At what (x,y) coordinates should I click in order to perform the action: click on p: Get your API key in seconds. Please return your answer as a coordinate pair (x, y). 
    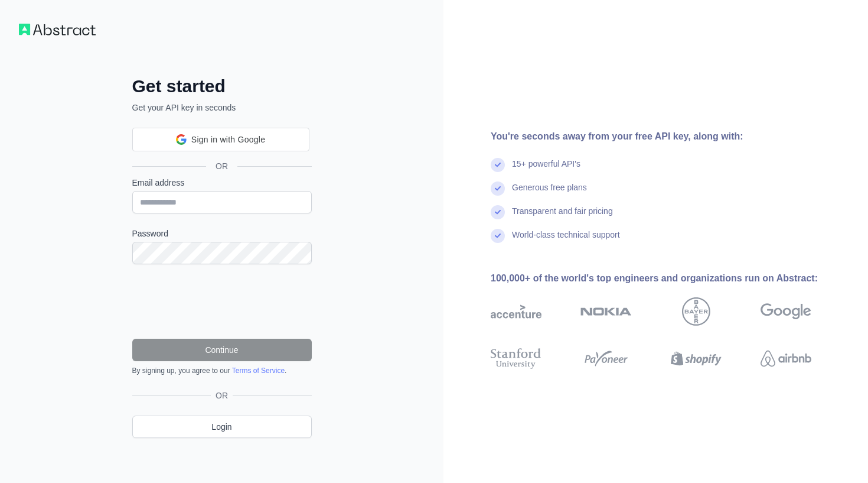
    Looking at the image, I should click on (222, 107).